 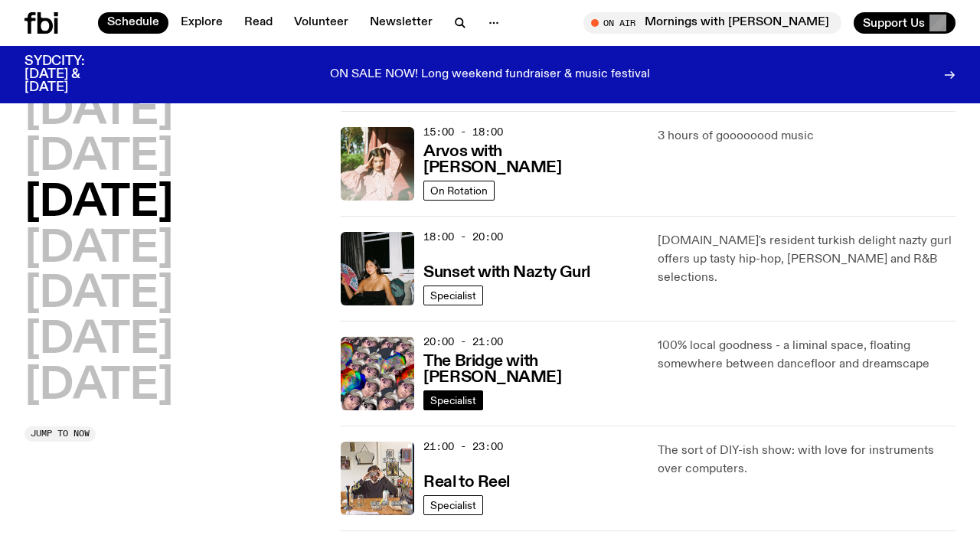 I want to click on p: The sort of DIY-ish show: with love for instruments over computers., so click(x=807, y=460).